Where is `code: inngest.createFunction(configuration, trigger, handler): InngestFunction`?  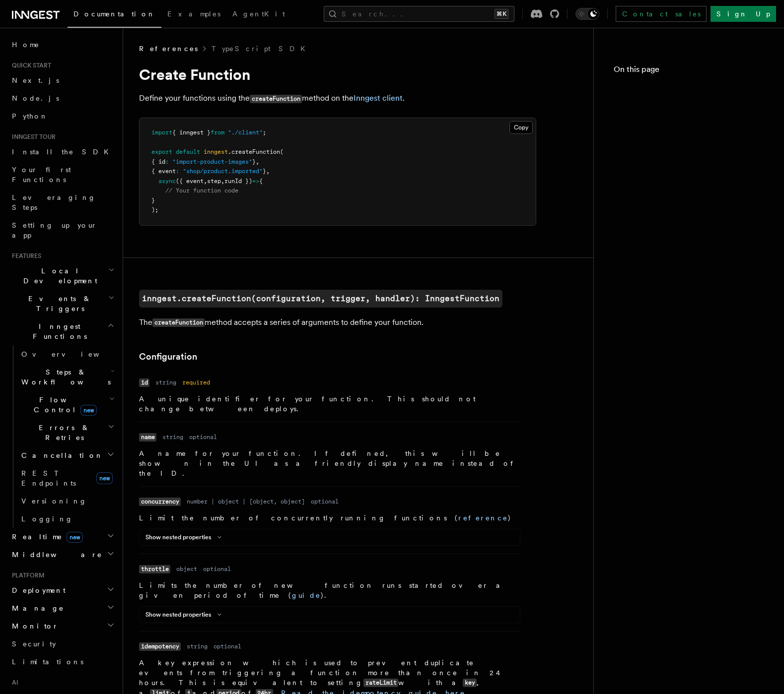 code: inngest.createFunction(configuration, trigger, handler): InngestFunction is located at coordinates (321, 299).